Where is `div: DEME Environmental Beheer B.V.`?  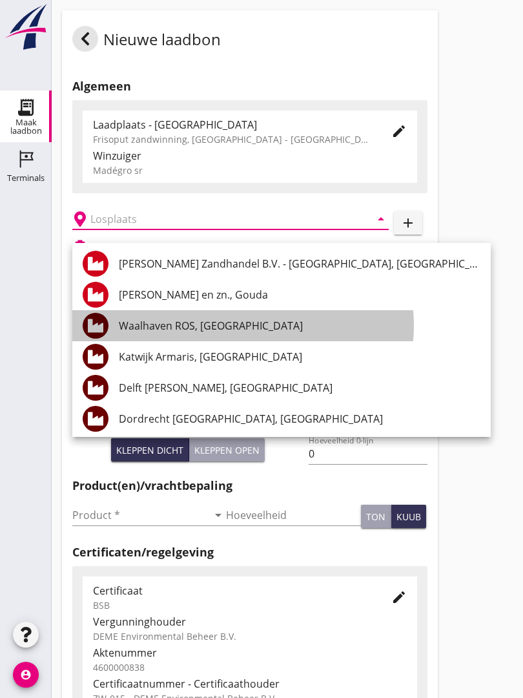
div: DEME Environmental Beheer B.V. is located at coordinates (250, 636).